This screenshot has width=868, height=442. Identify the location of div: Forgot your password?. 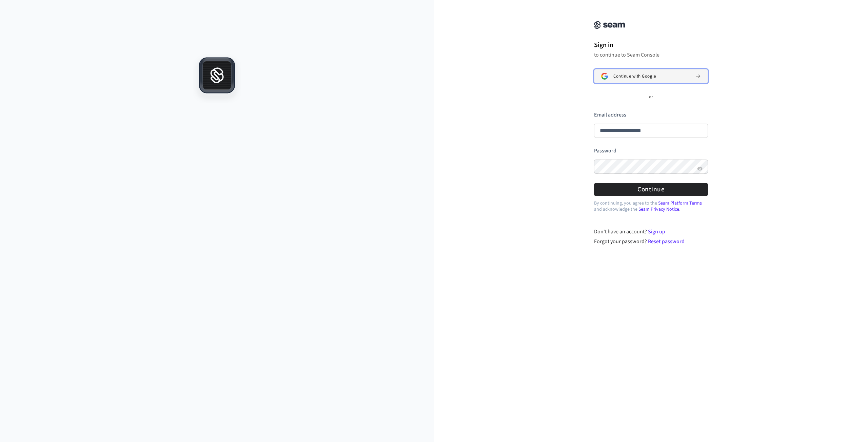
(651, 242).